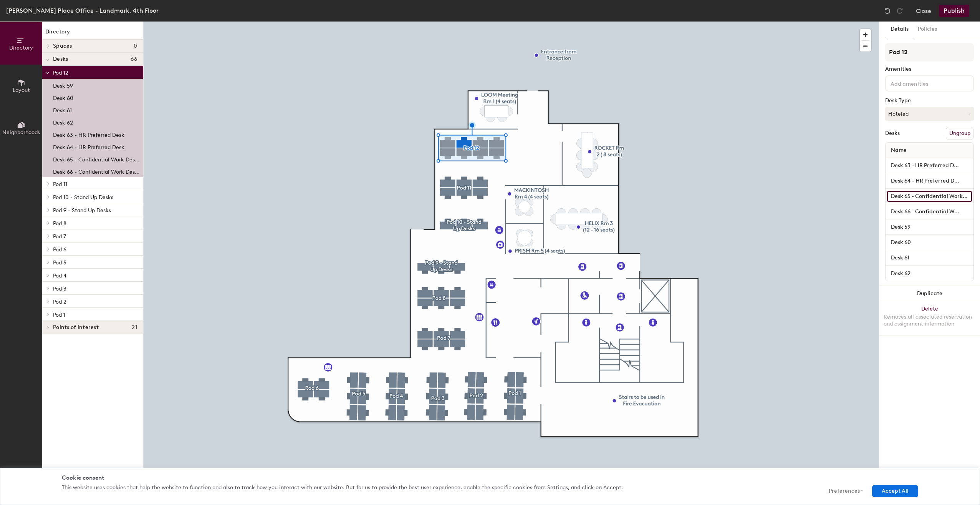 The width and height of the screenshot is (980, 505). What do you see at coordinates (900, 29) in the screenshot?
I see `button: Details` at bounding box center [900, 29].